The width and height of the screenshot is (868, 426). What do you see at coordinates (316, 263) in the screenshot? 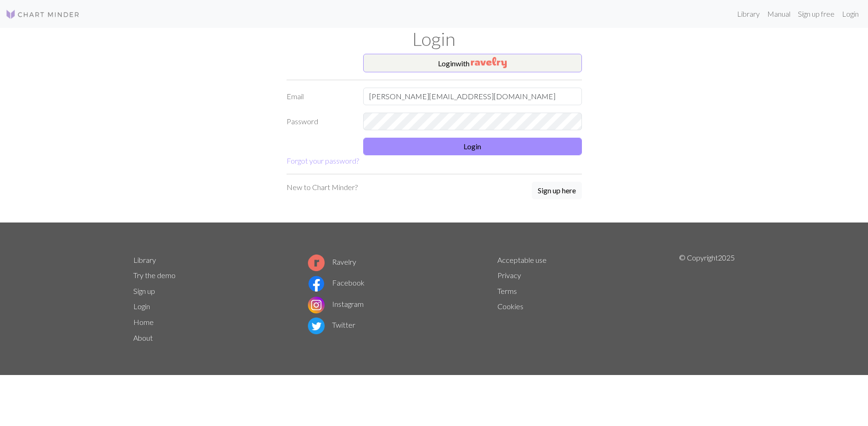
I see `img: Ravelry logo` at bounding box center [316, 263].